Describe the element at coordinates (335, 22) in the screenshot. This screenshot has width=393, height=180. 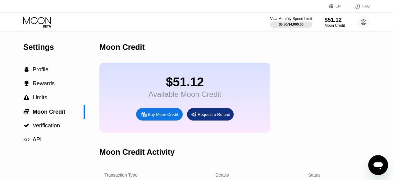
I see `div: $51.12Moon Credit` at that location.